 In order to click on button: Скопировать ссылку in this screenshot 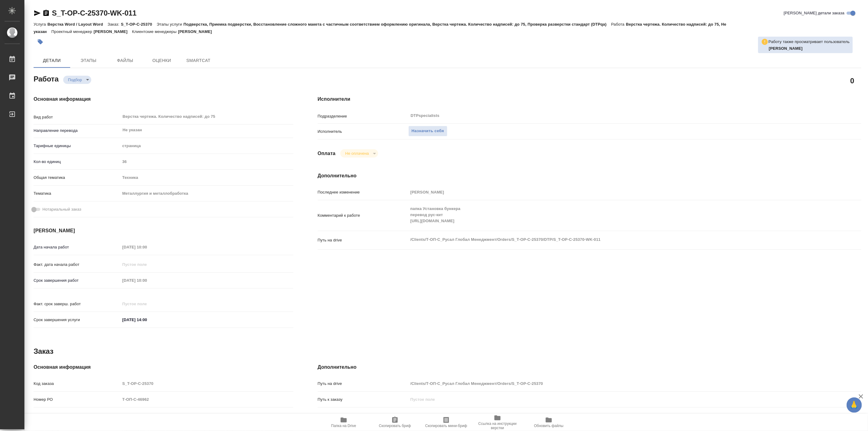, I will do `click(46, 13)`.